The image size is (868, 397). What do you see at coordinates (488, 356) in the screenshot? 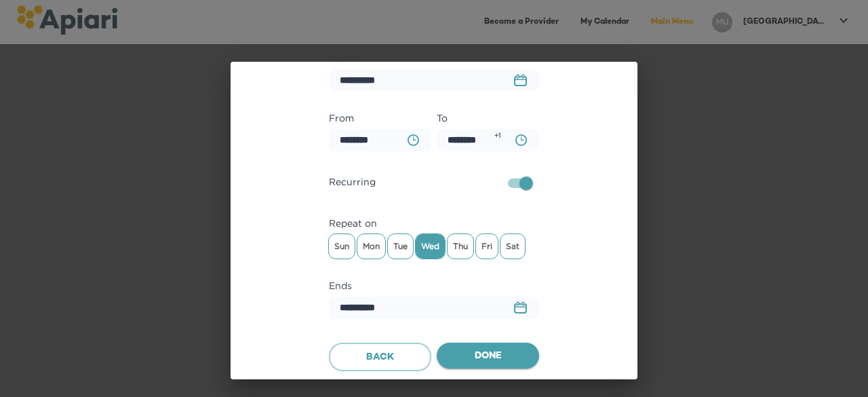
I see `span: Done` at bounding box center [488, 356].